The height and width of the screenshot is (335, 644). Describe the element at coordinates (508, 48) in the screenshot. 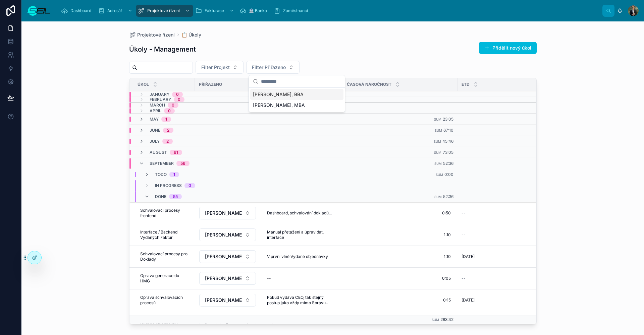

I see `button: Přidělit nový úkol` at that location.